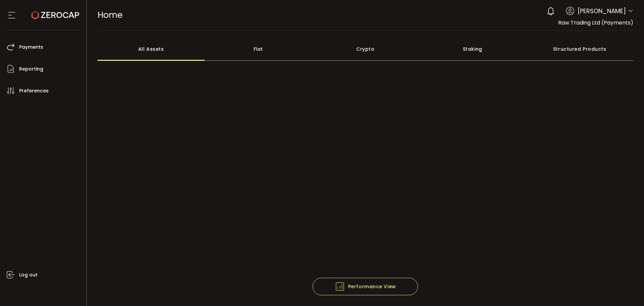  I want to click on div: Chat Widget, so click(627, 289).